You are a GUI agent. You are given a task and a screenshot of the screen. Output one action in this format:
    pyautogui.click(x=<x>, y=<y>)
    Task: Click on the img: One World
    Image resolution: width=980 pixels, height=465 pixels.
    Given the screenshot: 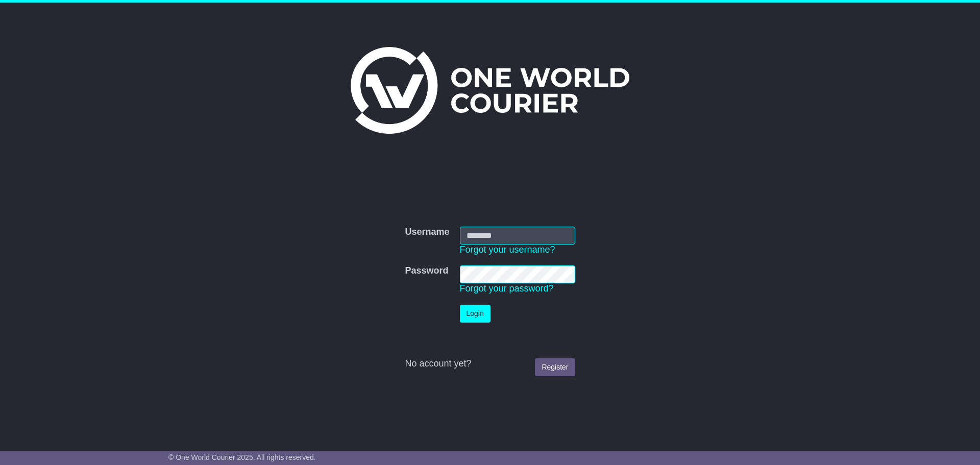 What is the action you would take?
    pyautogui.click(x=490, y=91)
    